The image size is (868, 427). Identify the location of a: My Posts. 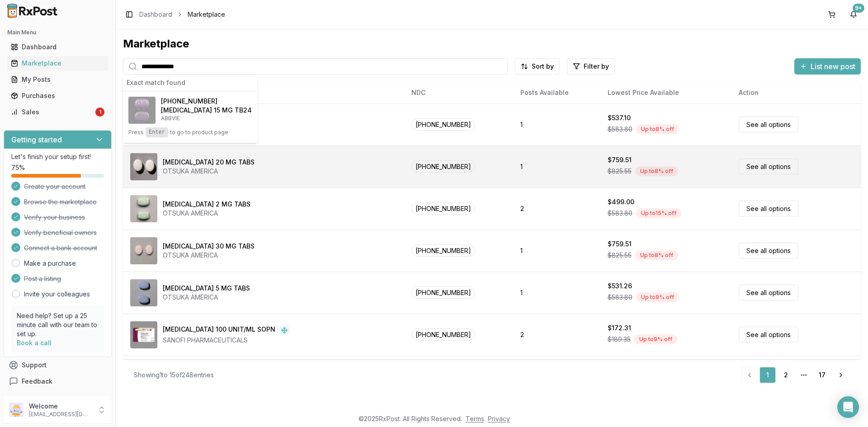
(57, 80).